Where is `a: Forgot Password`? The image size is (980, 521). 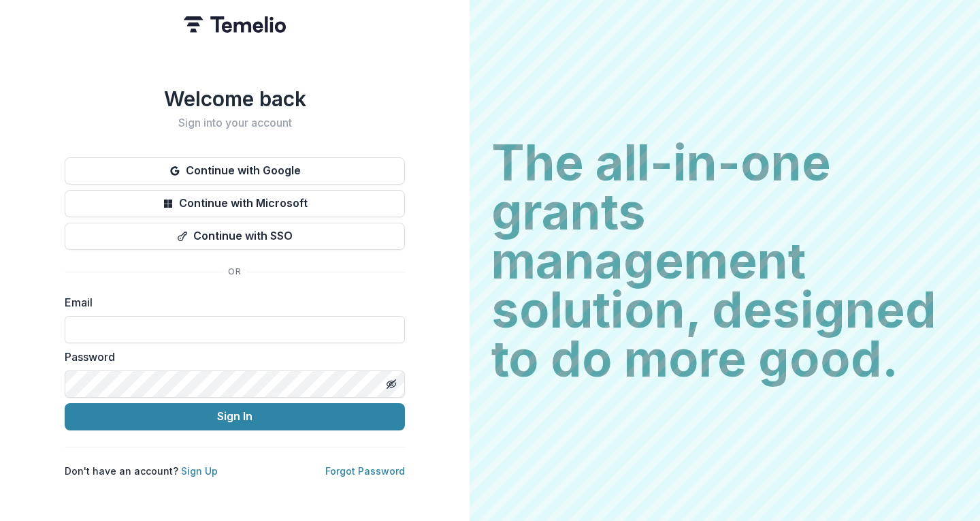
a: Forgot Password is located at coordinates (365, 471).